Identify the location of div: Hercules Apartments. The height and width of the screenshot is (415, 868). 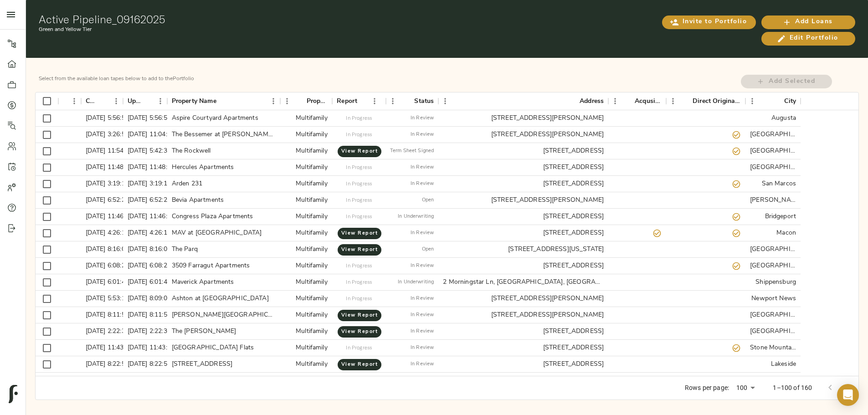
(202, 167).